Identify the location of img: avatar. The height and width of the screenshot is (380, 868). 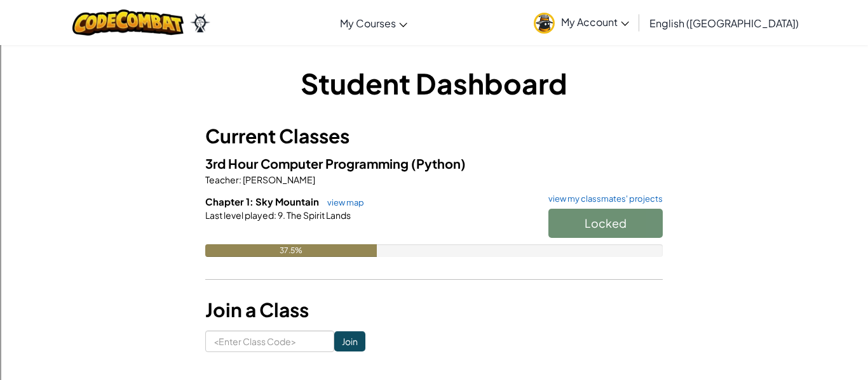
(544, 23).